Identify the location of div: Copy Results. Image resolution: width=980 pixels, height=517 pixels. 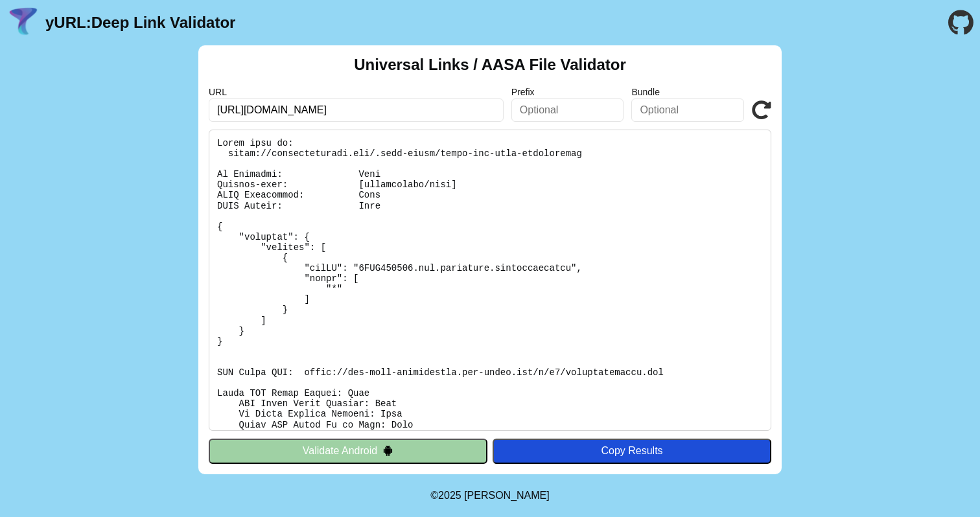
(632, 451).